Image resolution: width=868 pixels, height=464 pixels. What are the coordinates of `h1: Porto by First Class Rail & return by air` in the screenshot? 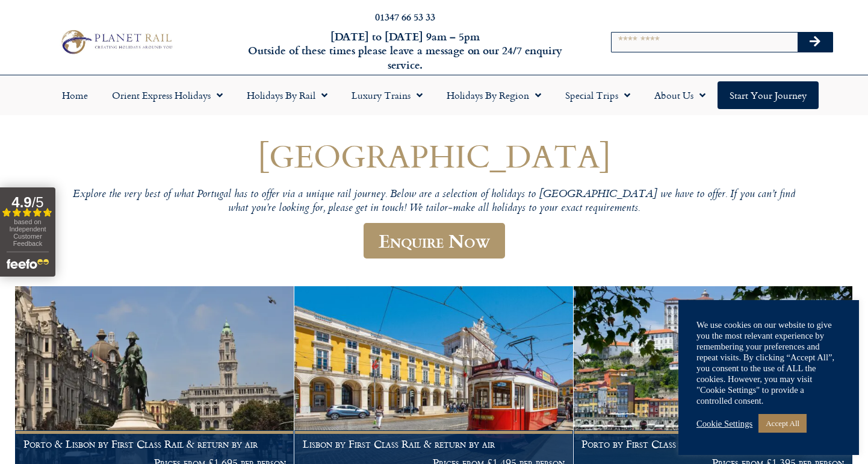 It's located at (713, 444).